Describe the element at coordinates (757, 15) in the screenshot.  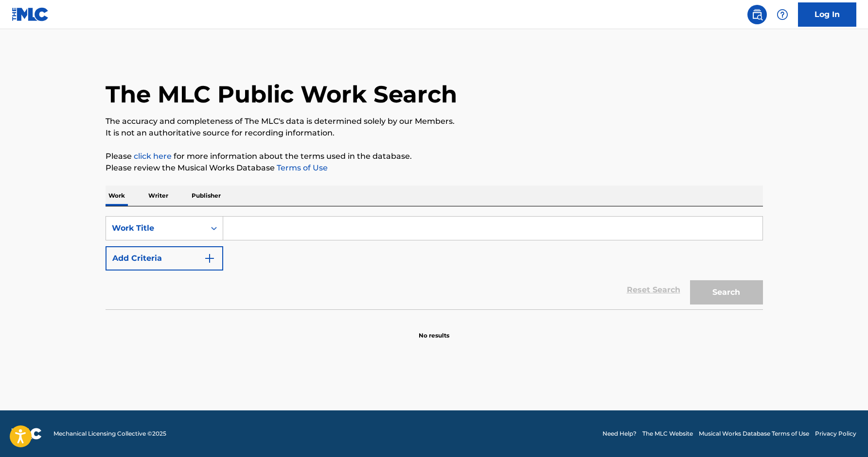
I see `a: Public Search` at that location.